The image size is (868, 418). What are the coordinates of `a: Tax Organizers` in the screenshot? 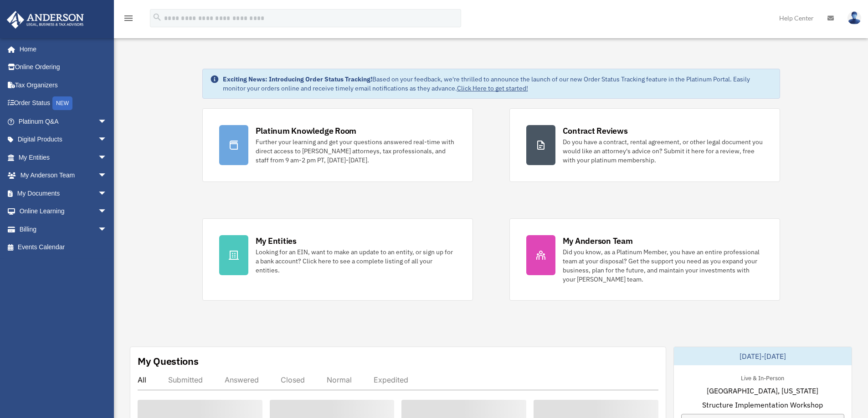 It's located at (63, 85).